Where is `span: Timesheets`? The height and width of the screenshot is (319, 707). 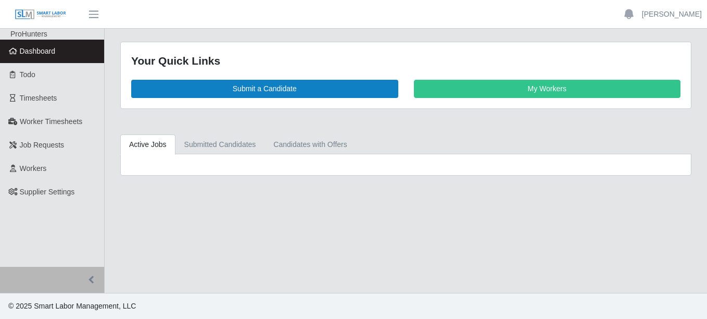 span: Timesheets is located at coordinates (39, 98).